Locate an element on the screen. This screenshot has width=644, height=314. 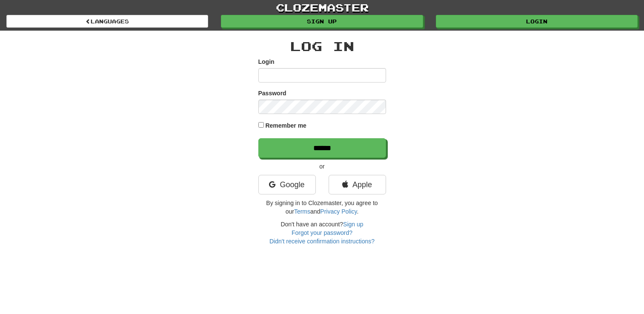
a: Forgot your password? is located at coordinates (322, 232).